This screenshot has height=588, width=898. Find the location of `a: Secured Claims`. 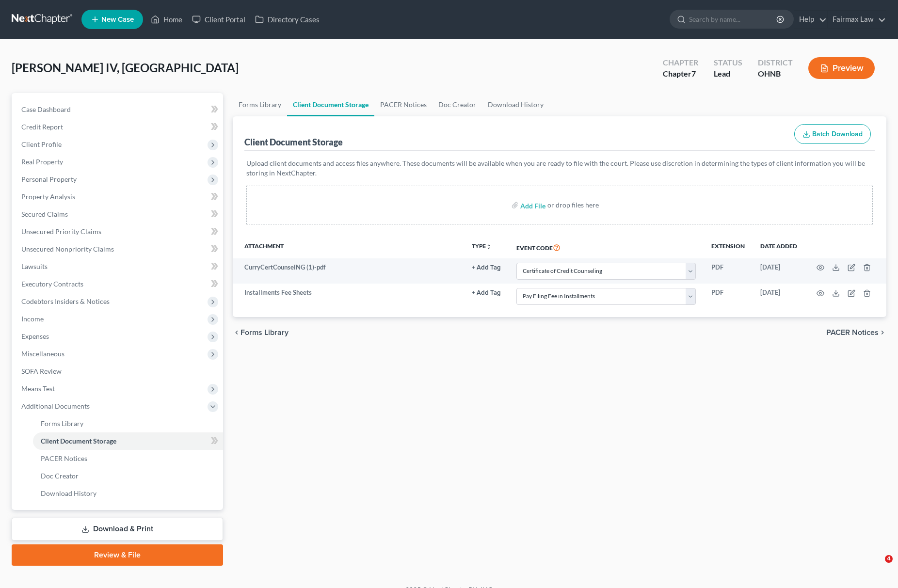

a: Secured Claims is located at coordinates (119, 214).